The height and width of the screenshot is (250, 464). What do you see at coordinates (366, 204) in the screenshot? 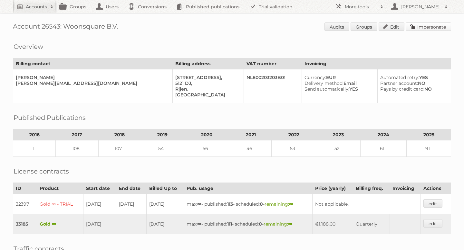
I see `td: Not applicable.` at bounding box center [366, 204].